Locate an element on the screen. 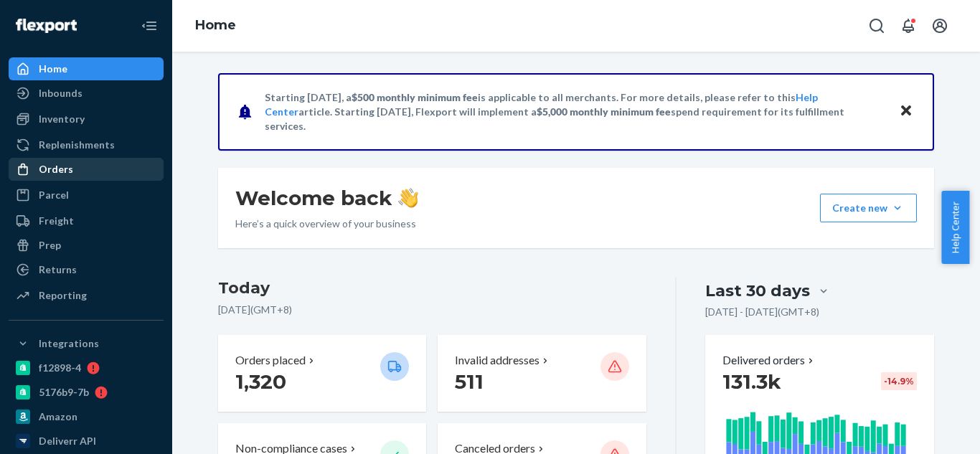 The height and width of the screenshot is (454, 980). a: Replenishments is located at coordinates (86, 145).